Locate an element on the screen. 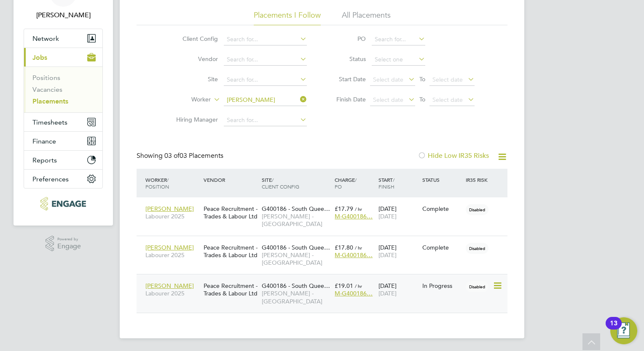  a: Placements is located at coordinates (50, 101).